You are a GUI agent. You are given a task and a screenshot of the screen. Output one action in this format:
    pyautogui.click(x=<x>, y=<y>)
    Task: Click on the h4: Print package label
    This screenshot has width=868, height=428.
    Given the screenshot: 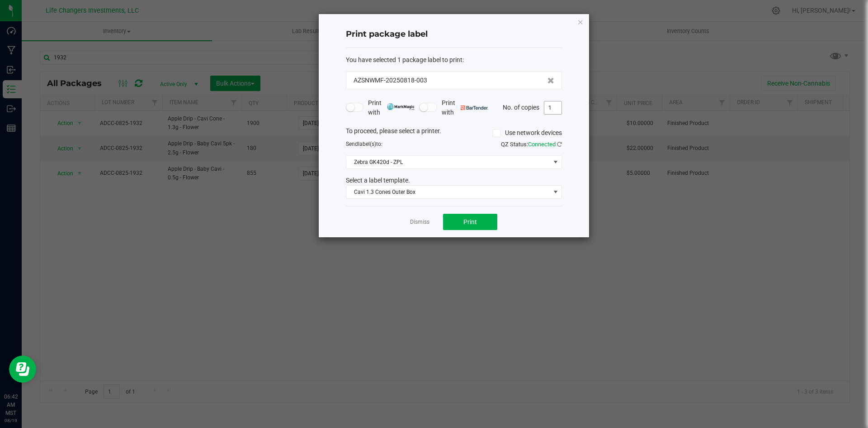 What is the action you would take?
    pyautogui.click(x=454, y=34)
    